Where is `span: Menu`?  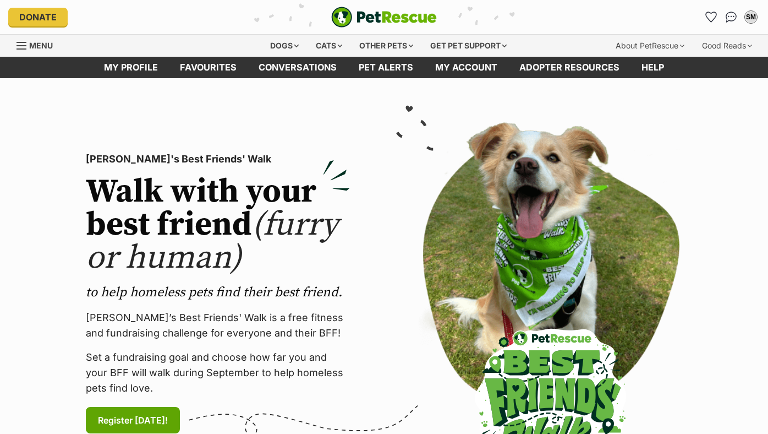 span: Menu is located at coordinates (41, 45).